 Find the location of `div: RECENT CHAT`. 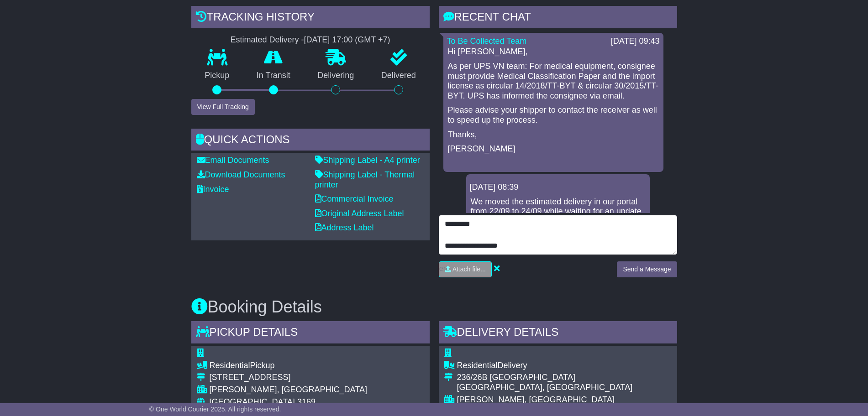

div: RECENT CHAT is located at coordinates (558, 18).